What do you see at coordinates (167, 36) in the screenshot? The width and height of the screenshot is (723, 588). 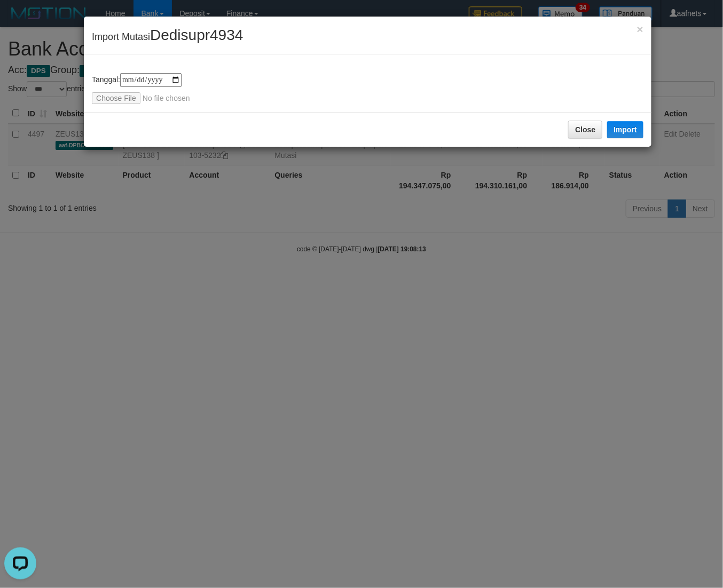 I see `span: Import Mutasi` at bounding box center [167, 36].